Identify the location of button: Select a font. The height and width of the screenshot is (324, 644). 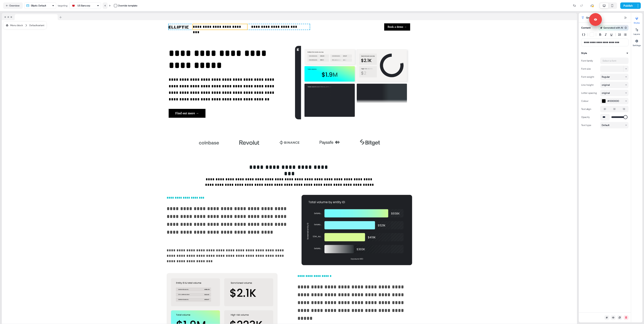
(614, 61).